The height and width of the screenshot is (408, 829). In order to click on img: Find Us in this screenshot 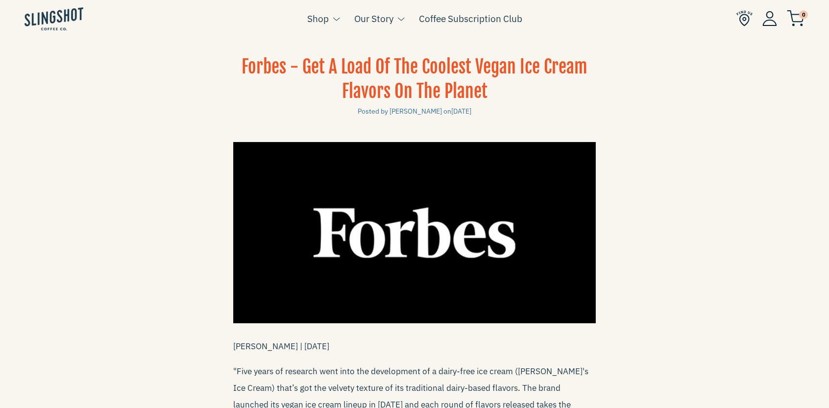, I will do `click(745, 18)`.